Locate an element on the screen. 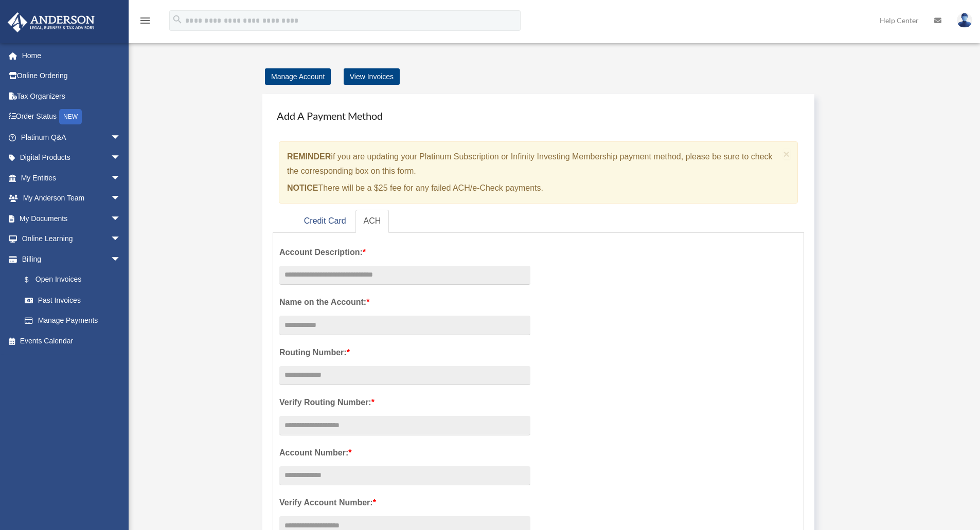  strong: NOTICE is located at coordinates (302, 188).